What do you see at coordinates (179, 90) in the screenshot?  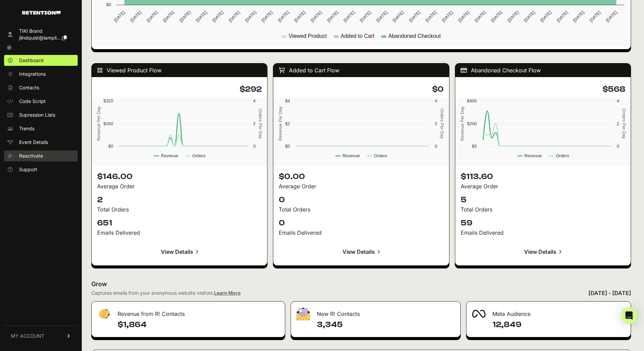 I see `h4: $292` at bounding box center [179, 90].